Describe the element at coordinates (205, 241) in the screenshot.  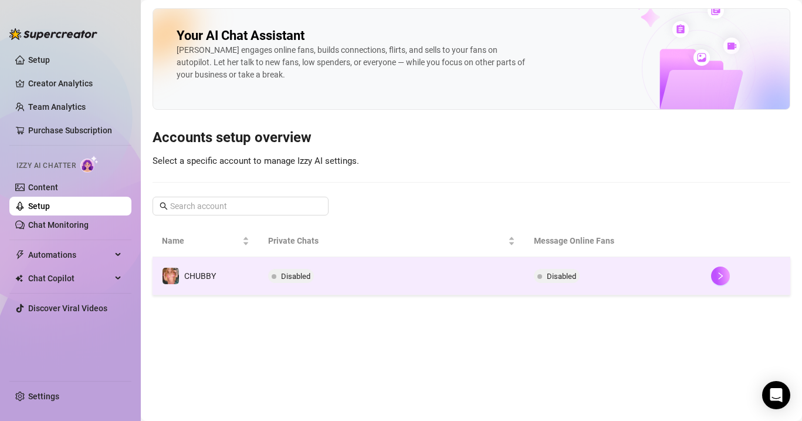
I see `th: Name` at that location.